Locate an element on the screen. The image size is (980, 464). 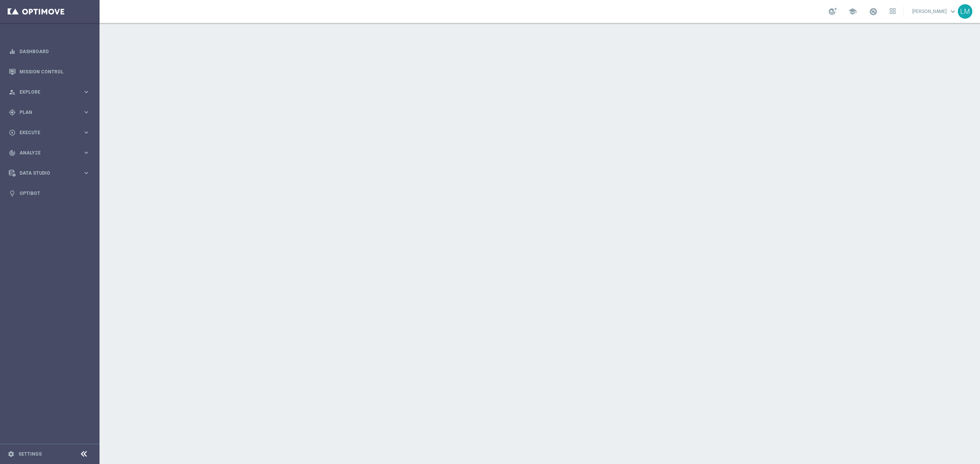
i: equalizer is located at coordinates (12, 52).